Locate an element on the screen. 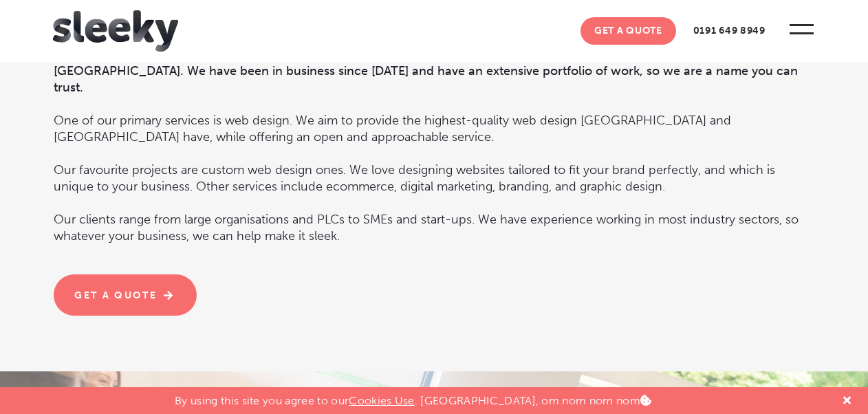  strong: Sleeky is a Newcastle web design agency offering creative solutions to clients in the [GEOGRAPHIC... is located at coordinates (426, 71).